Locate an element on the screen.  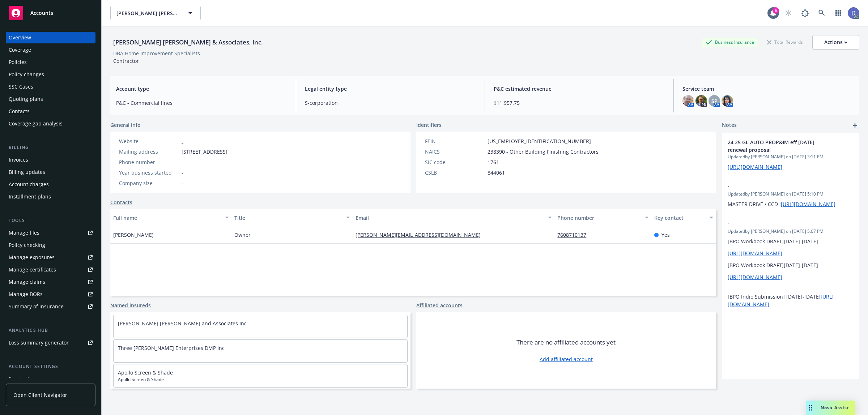
div: Business Insurance is located at coordinates (730, 42).